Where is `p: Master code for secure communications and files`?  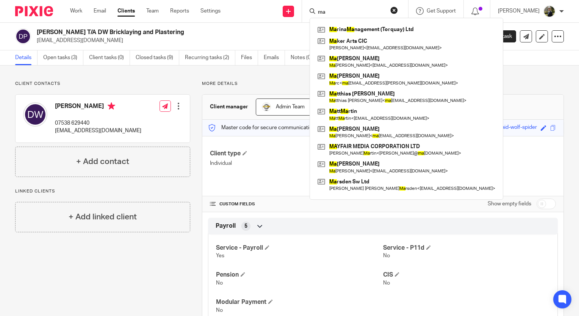 p: Master code for secure communications and files is located at coordinates (273, 128).